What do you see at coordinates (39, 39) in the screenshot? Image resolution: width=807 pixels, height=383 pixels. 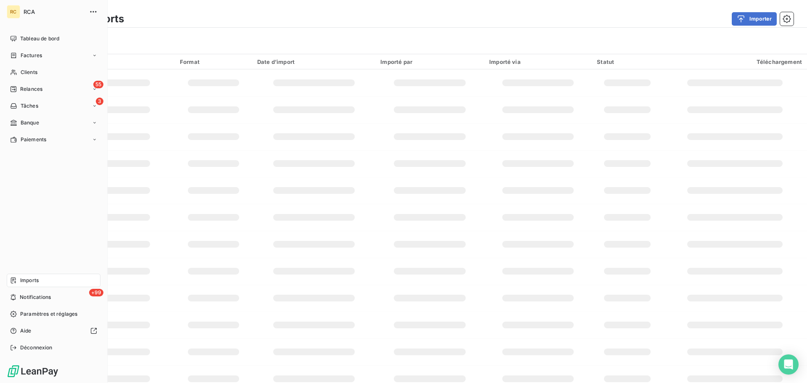 I see `span: Tableau de bord` at bounding box center [39, 39].